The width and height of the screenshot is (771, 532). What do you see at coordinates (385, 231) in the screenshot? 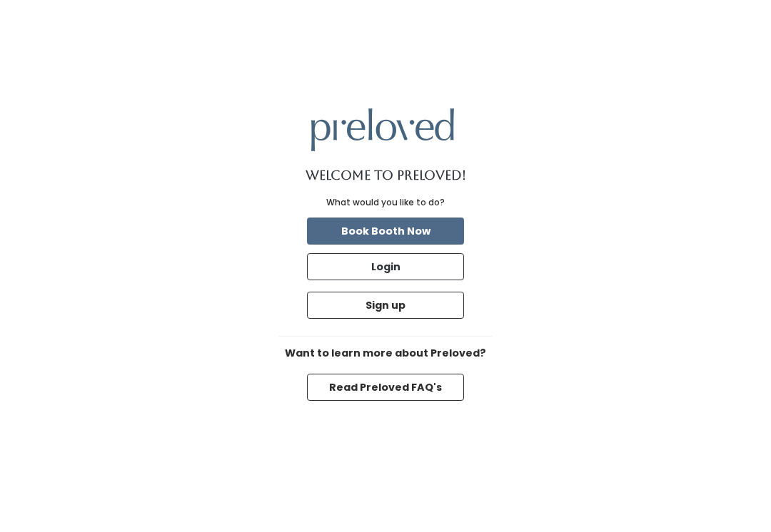
I see `a: Book Booth Now` at bounding box center [385, 231].